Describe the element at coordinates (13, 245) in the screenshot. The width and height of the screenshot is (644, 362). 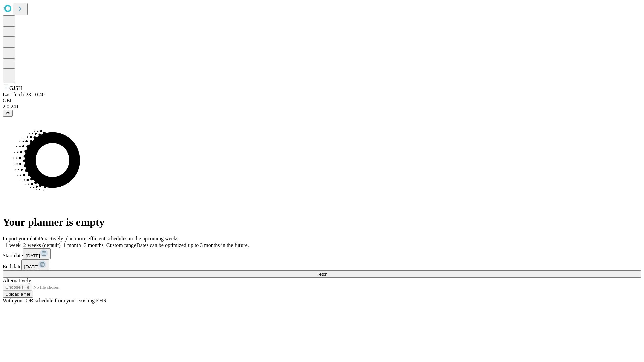
I see `span: 1 week` at that location.